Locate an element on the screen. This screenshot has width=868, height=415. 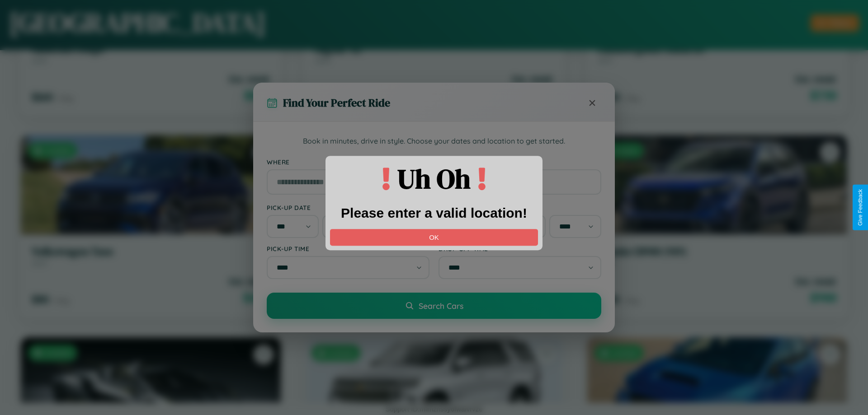
label: Where is located at coordinates (434, 162).